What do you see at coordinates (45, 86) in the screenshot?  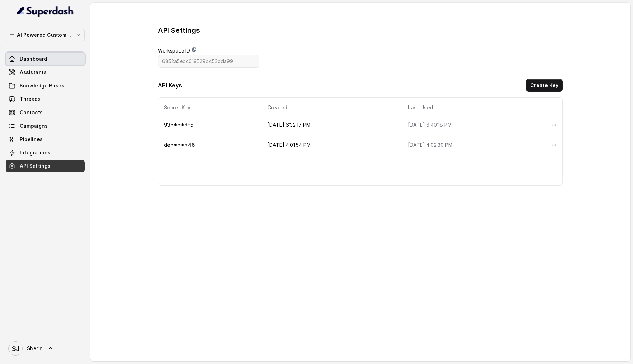 I see `a: Knowledge Bases` at bounding box center [45, 86].